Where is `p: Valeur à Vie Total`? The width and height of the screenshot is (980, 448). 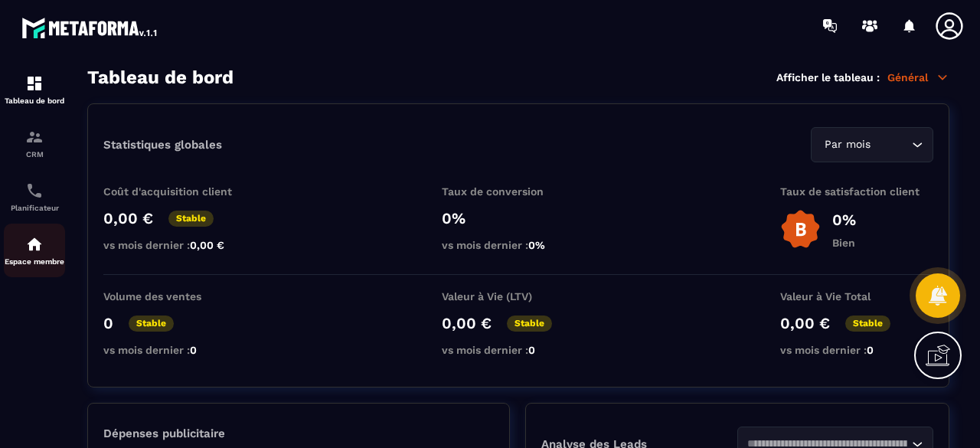 p: Valeur à Vie Total is located at coordinates (857, 297).